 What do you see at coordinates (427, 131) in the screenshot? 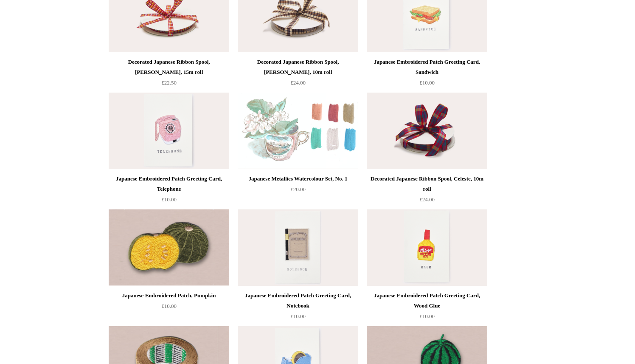
I see `a: Decorated Japanese Ribbon Spool, Celeste, 10m roll Decorated Japanese Ribbon Spool, Celeste, 10m ...` at bounding box center [427, 131].